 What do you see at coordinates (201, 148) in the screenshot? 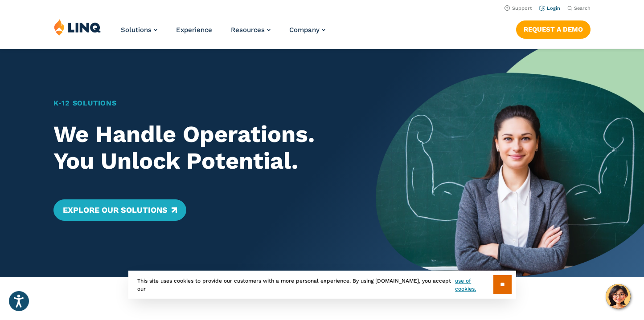
I see `h2: We Handle Operations. You Unlock Potential.` at bounding box center [201, 148].